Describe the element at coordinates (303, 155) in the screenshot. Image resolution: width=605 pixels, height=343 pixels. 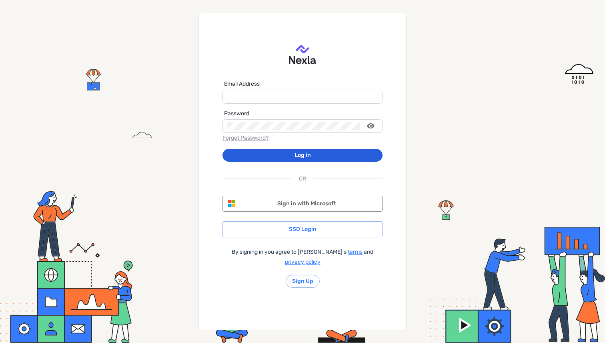
I see `button: Log in` at that location.